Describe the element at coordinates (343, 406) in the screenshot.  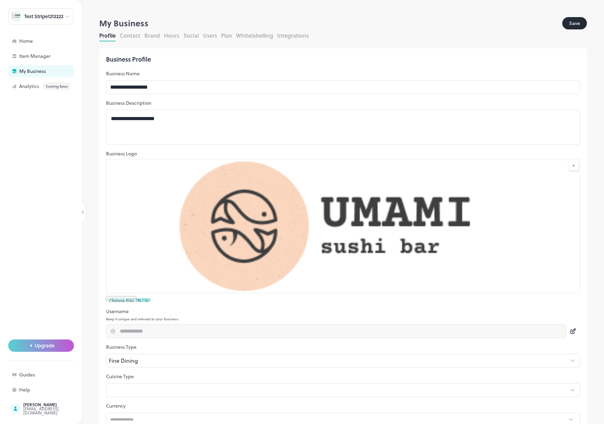
I see `p: Currency` at that location.